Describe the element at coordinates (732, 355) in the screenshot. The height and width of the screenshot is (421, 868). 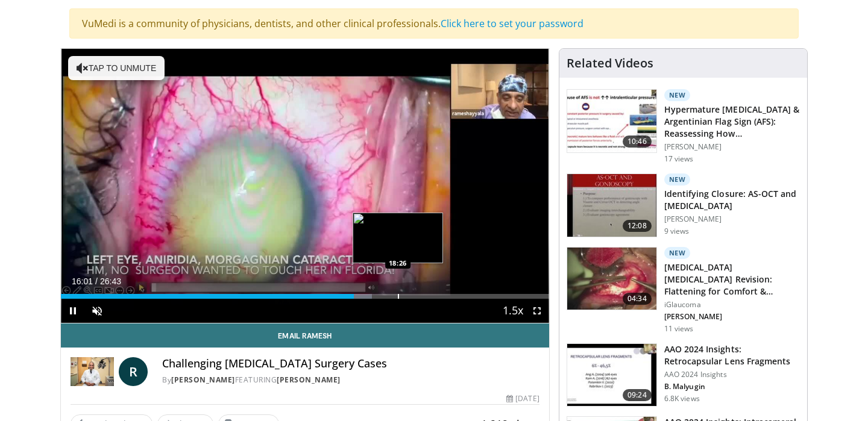
I see `h3: AAO 2024 Insights: Retrocapsular Lens Fragments` at that location.